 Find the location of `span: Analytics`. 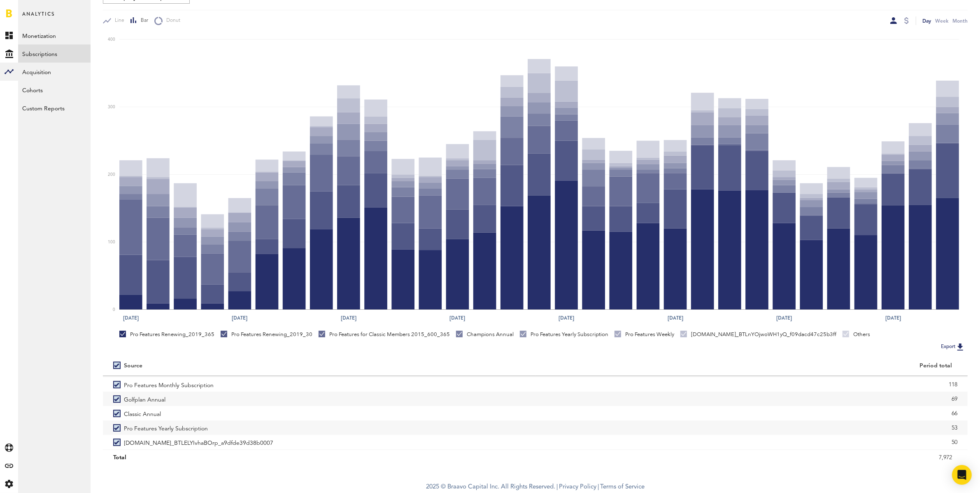

span: Analytics is located at coordinates (38, 17).